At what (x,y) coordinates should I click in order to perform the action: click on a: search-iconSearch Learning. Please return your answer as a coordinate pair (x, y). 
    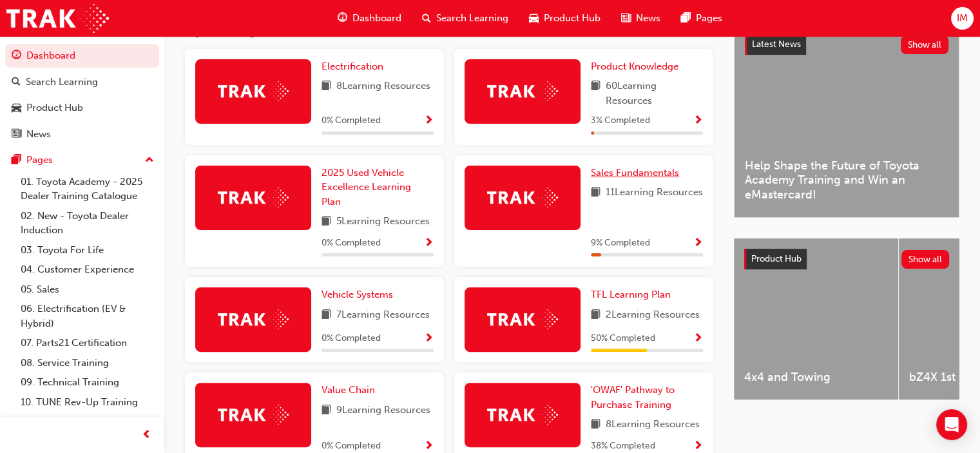
    Looking at the image, I should click on (466, 18).